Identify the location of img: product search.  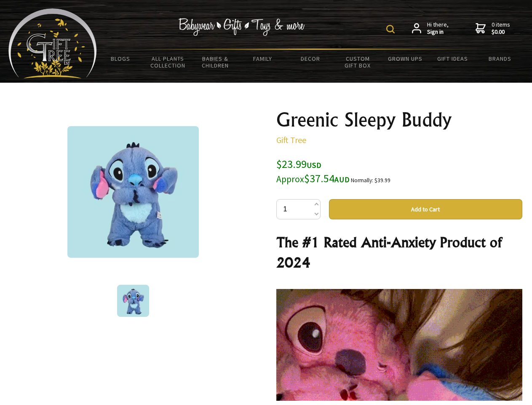
(391, 29).